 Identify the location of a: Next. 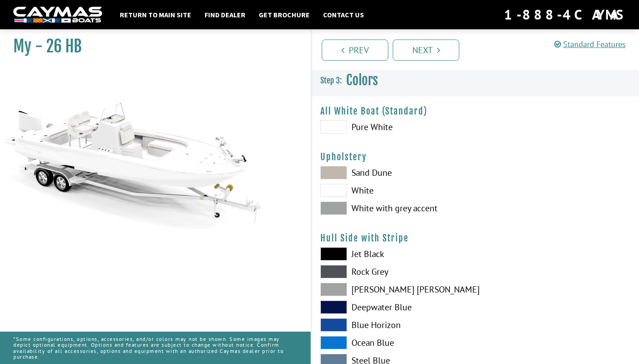
(426, 50).